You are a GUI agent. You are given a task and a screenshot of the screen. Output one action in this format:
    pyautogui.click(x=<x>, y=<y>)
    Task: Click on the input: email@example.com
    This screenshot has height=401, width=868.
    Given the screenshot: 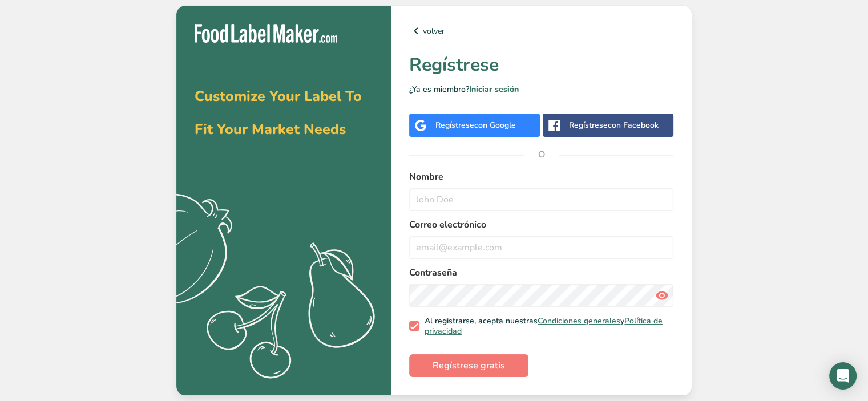 What is the action you would take?
    pyautogui.click(x=541, y=247)
    